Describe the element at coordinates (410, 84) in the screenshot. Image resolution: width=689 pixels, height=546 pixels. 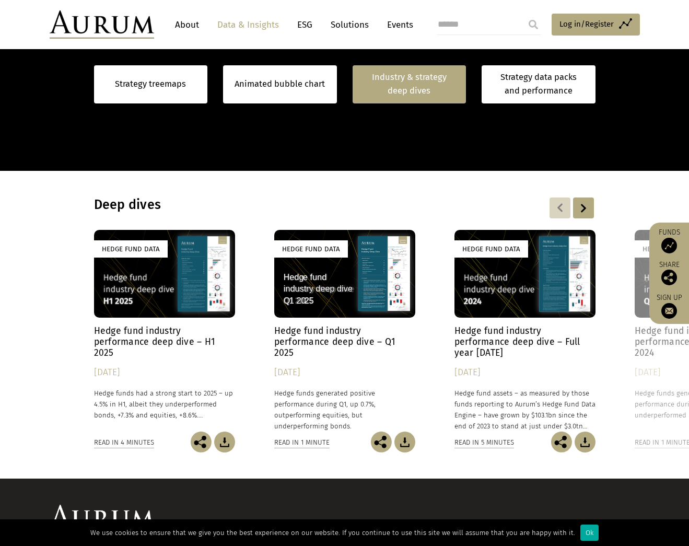
I see `a: Industry & strategy deep dives` at that location.